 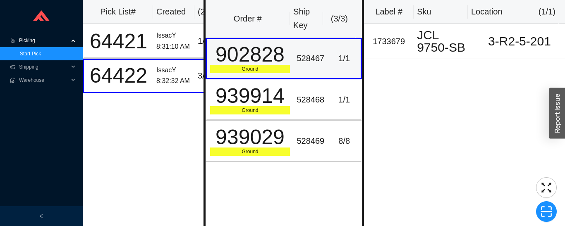 What do you see at coordinates (310, 58) in the screenshot?
I see `div: 528467` at bounding box center [310, 58].